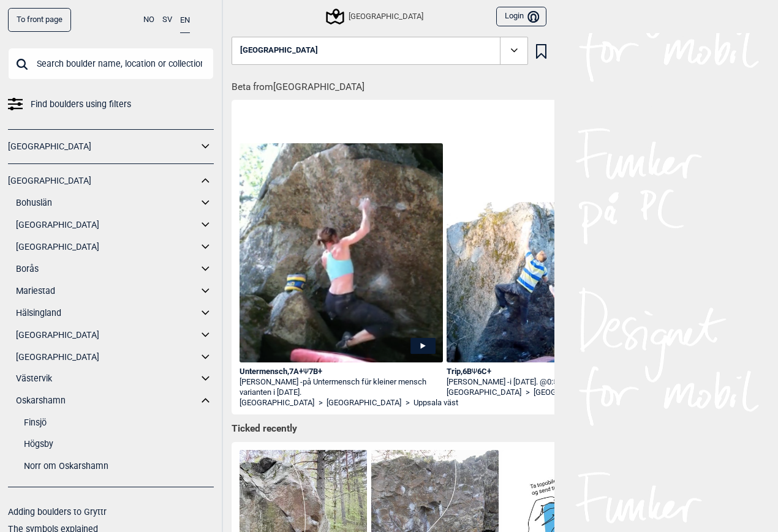 This screenshot has height=532, width=778. What do you see at coordinates (81, 104) in the screenshot?
I see `span: Find boulders using filters` at bounding box center [81, 104].